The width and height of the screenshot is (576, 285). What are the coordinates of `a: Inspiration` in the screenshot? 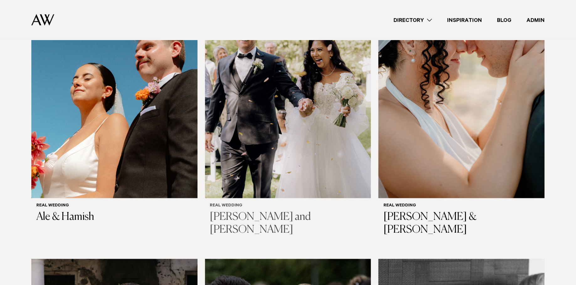 It's located at (464, 20).